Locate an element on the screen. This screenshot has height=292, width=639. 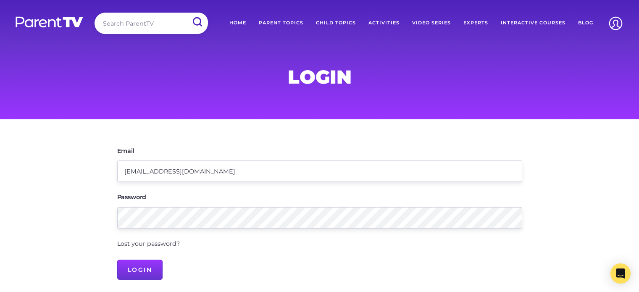
label: Email is located at coordinates (126, 151).